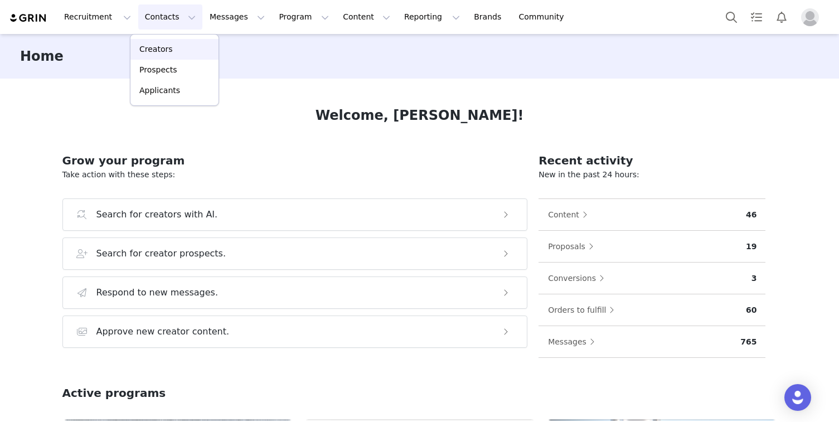 Image resolution: width=839 pixels, height=422 pixels. I want to click on button: Approve new creator content., so click(295, 332).